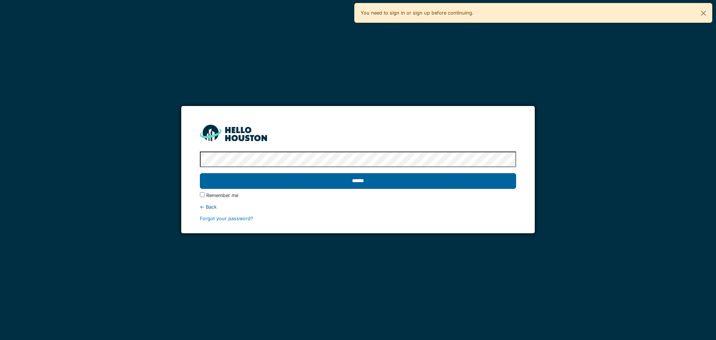  Describe the element at coordinates (533, 13) in the screenshot. I see `div: You need to sign in or sign up before continuing.` at that location.